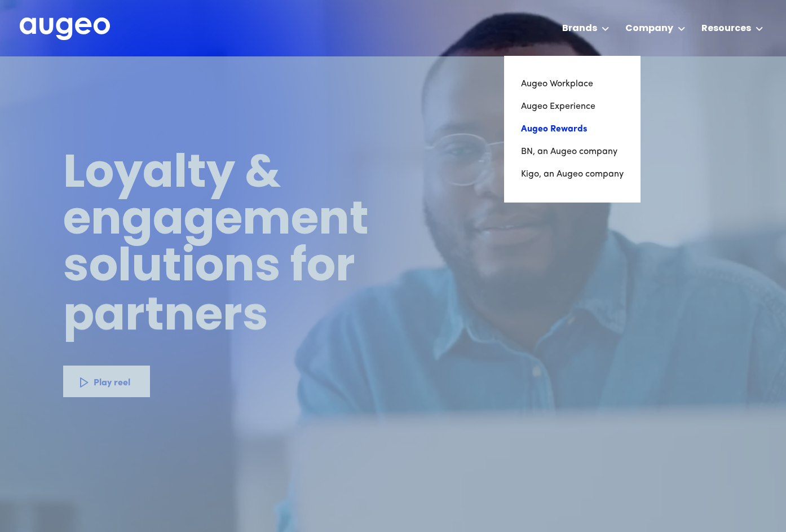 The width and height of the screenshot is (786, 532). I want to click on a: Augeo Workplace, so click(573, 84).